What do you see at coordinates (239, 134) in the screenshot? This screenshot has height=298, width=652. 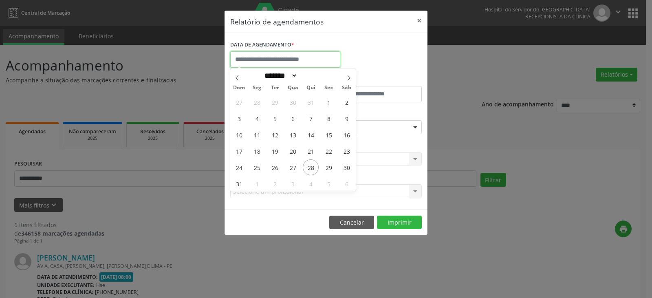 I see `span: Agosto 10, 2025` at bounding box center [239, 134].